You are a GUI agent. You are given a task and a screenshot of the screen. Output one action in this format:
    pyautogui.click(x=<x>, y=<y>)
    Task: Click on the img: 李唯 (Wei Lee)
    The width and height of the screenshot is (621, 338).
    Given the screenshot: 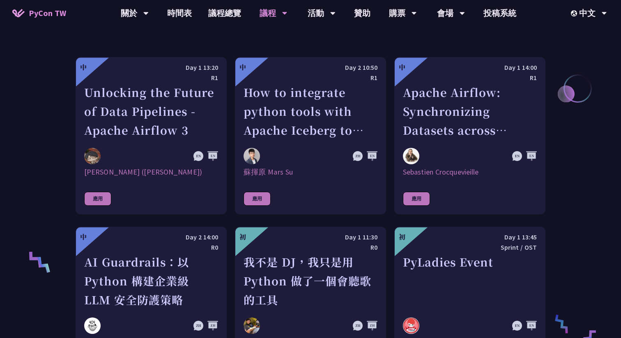 What is the action you would take?
    pyautogui.click(x=92, y=156)
    